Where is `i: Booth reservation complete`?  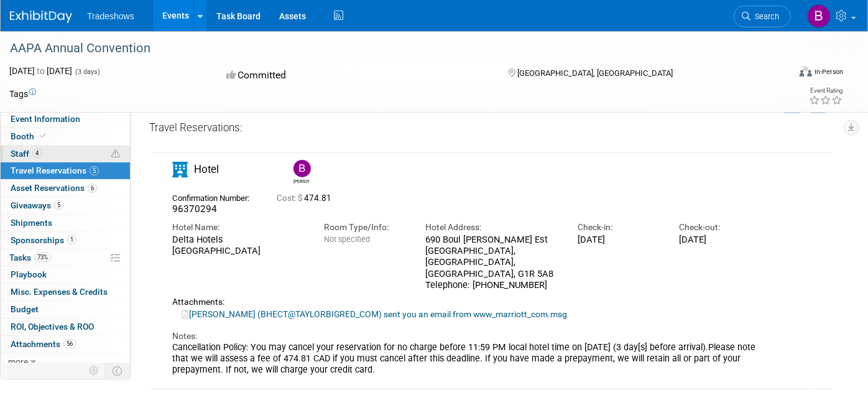
i: Booth reservation complete is located at coordinates (43, 136).